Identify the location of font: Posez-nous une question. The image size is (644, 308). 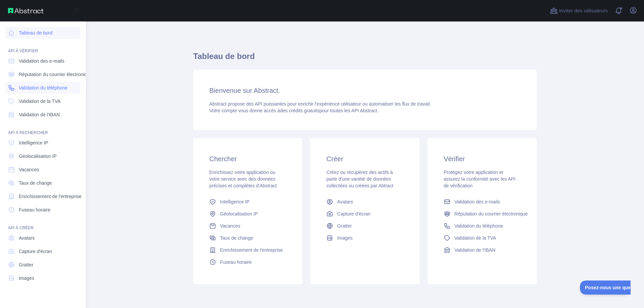
(33, 7).